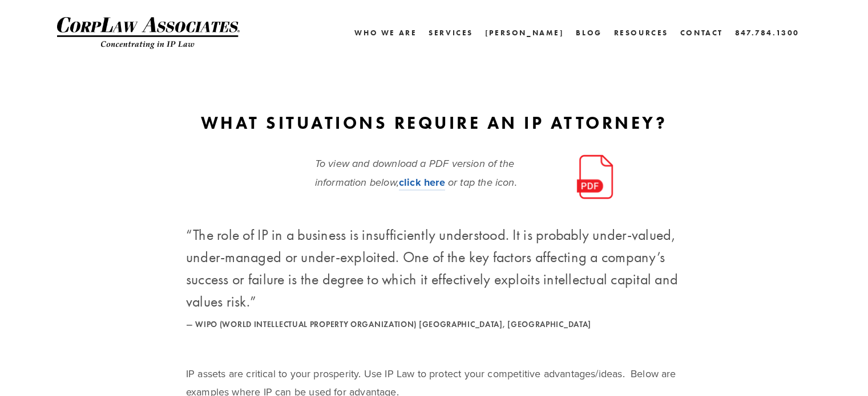  Describe the element at coordinates (767, 33) in the screenshot. I see `a: 847.784.1300` at that location.